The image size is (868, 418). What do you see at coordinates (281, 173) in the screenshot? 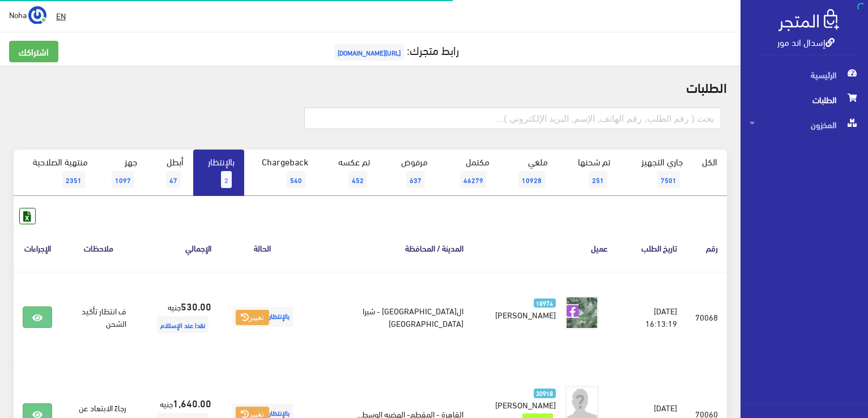
I see `a: Chargeback540` at bounding box center [281, 173].